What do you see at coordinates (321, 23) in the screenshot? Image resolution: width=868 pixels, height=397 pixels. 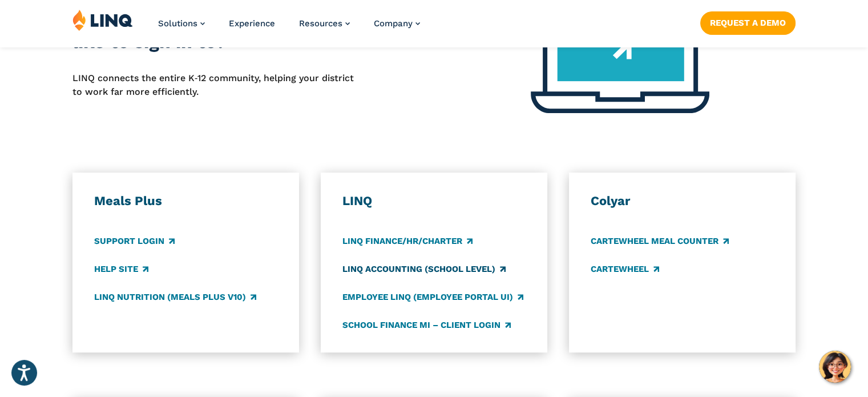 I see `span: Resources` at bounding box center [321, 23].